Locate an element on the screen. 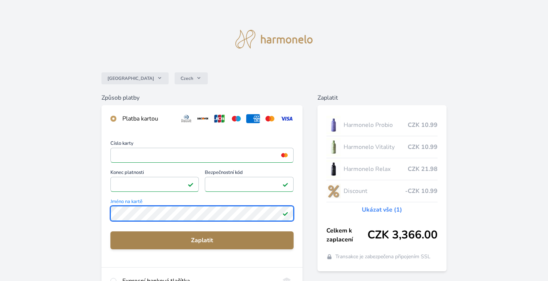  h6: Zaplatit is located at coordinates (382, 98).